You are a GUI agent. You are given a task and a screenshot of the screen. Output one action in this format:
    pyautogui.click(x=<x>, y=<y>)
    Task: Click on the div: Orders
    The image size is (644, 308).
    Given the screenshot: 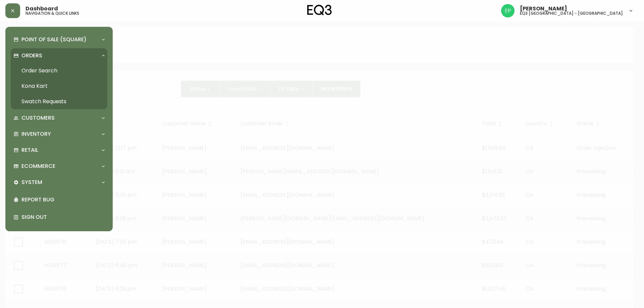 What is the action you would take?
    pyautogui.click(x=59, y=55)
    